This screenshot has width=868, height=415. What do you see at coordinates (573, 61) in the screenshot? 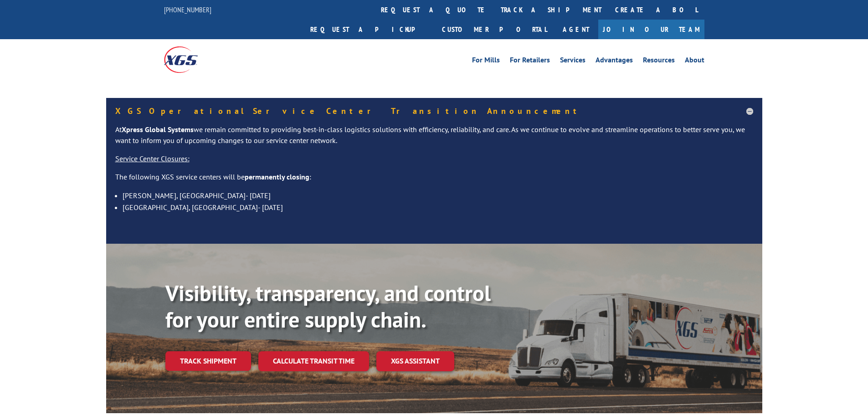
I see `a: Services` at bounding box center [573, 61].